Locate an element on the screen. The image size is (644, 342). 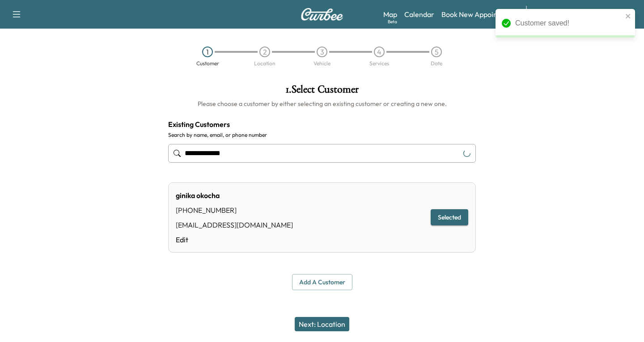
div: 4 is located at coordinates (379, 52).